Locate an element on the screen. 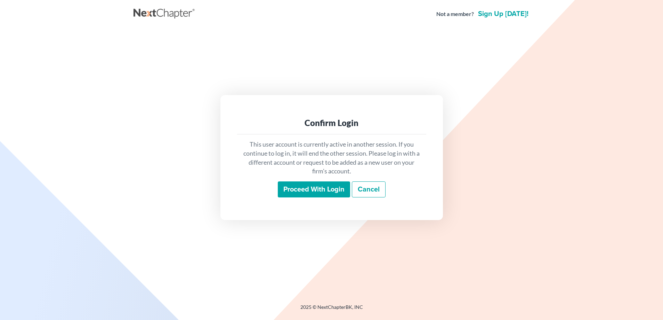 This screenshot has width=663, height=320. a: Cancel is located at coordinates (369, 189).